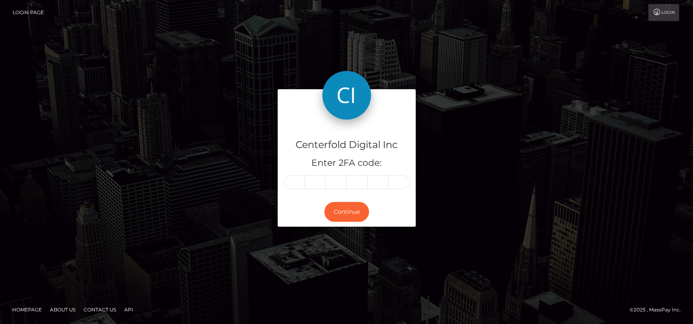 This screenshot has height=324, width=693. What do you see at coordinates (658, 310) in the screenshot?
I see `div: © 2025 , MassPay Inc.` at bounding box center [658, 310].